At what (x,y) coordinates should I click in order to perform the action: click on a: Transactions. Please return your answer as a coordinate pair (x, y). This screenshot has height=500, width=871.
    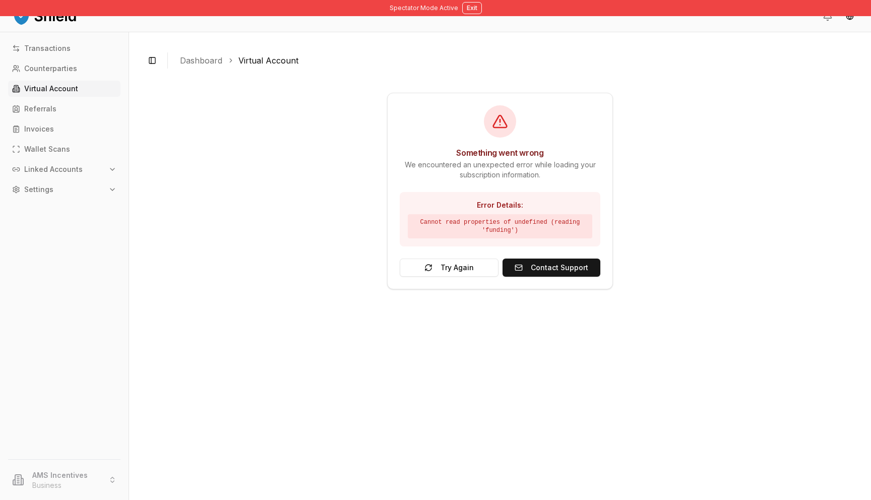
    Looking at the image, I should click on (64, 48).